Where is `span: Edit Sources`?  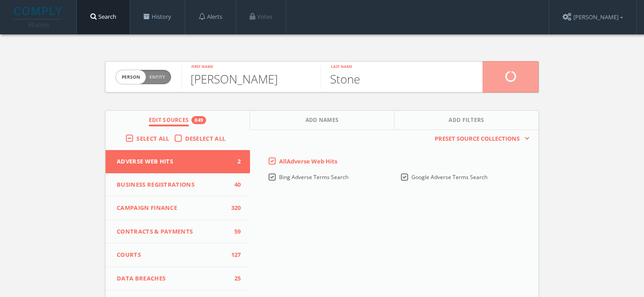
span: Edit Sources is located at coordinates (169, 121).